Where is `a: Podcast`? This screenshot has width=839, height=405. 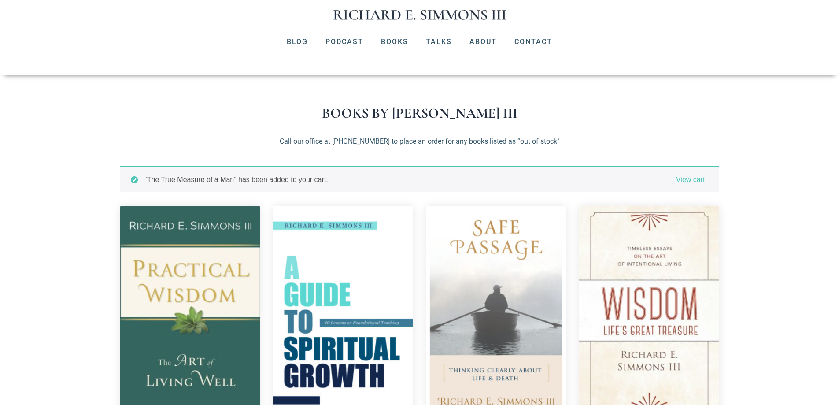 a: Podcast is located at coordinates (344, 42).